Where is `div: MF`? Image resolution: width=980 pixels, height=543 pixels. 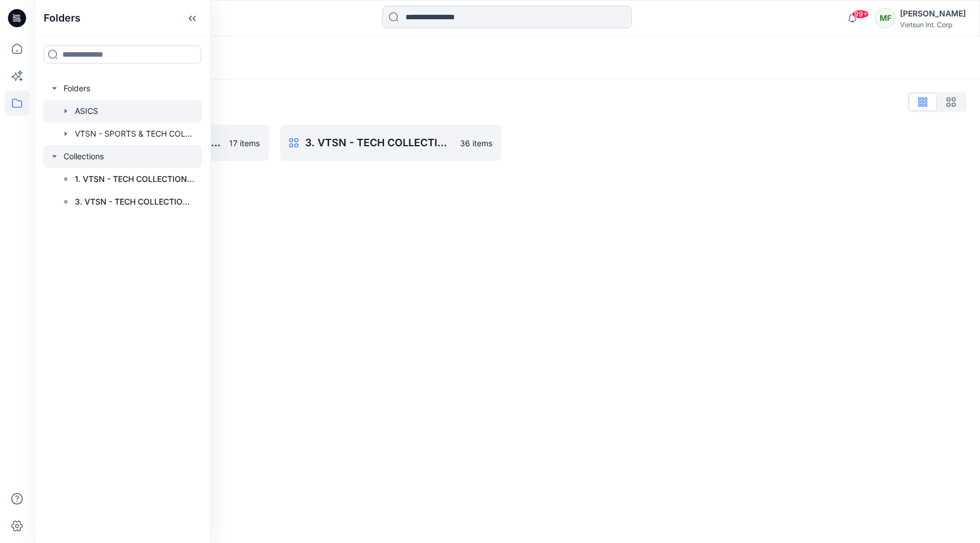
div: MF is located at coordinates (885, 18).